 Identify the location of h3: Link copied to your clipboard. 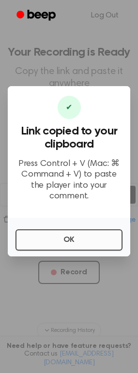
(69, 138).